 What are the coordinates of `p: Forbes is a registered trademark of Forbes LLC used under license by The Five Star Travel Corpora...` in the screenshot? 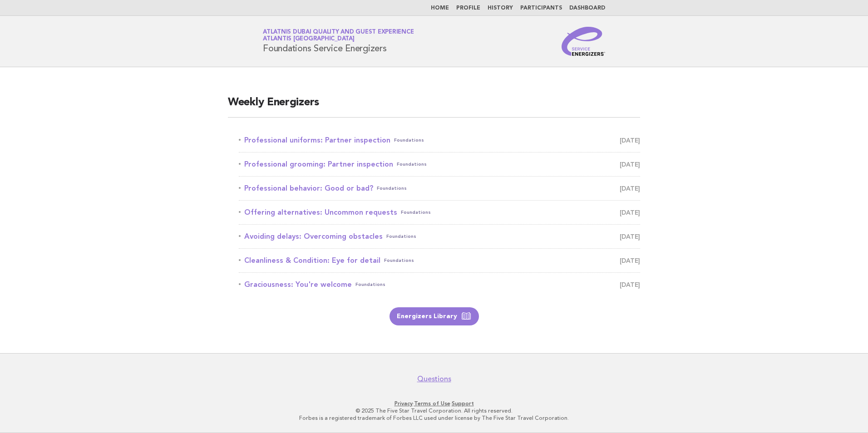 It's located at (434, 418).